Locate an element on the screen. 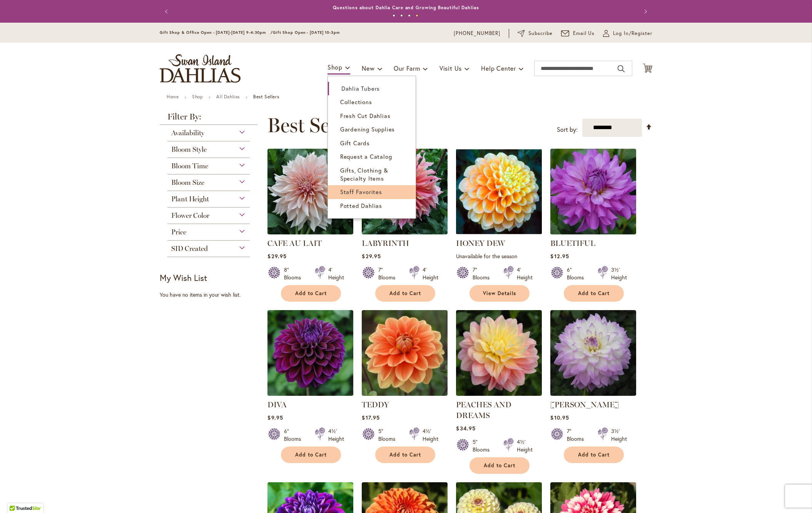 The width and height of the screenshot is (812, 513). button: 4 of 4 is located at coordinates (417, 16).